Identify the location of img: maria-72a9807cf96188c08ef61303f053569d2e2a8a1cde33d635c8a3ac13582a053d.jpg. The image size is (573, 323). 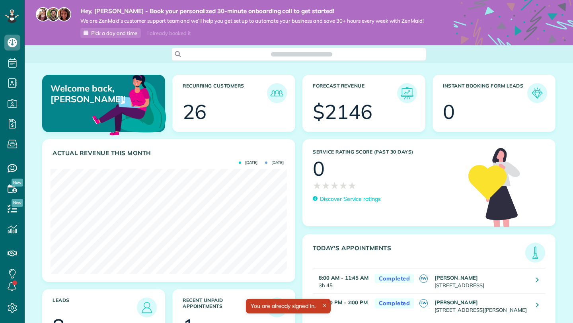
(43, 14).